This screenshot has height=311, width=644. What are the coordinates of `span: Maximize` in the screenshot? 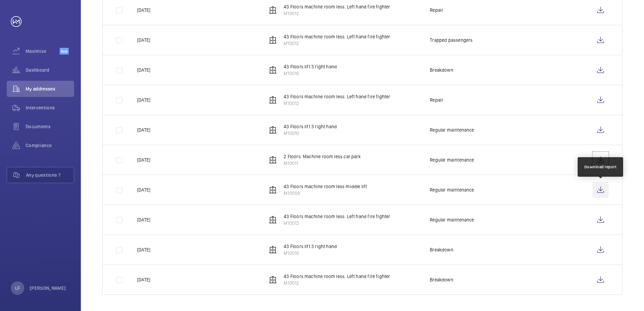 It's located at (42, 51).